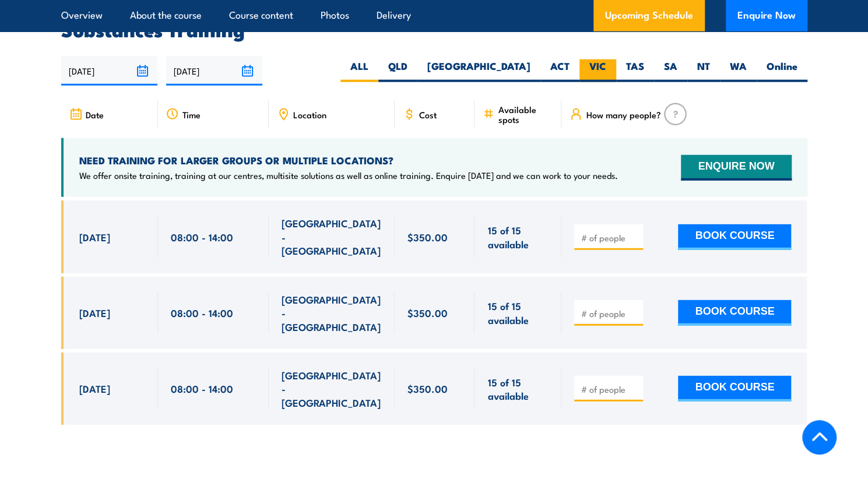 The width and height of the screenshot is (868, 486). What do you see at coordinates (94, 114) in the screenshot?
I see `span: Date` at bounding box center [94, 114].